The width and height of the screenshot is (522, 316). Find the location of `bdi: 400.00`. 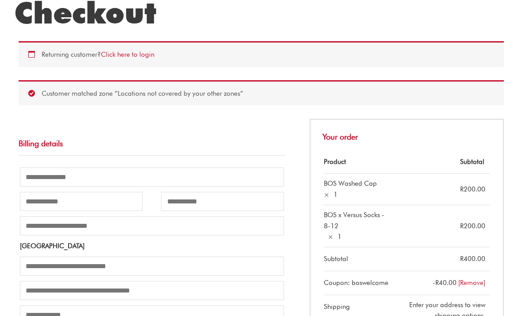

bdi: 400.00 is located at coordinates (473, 258).